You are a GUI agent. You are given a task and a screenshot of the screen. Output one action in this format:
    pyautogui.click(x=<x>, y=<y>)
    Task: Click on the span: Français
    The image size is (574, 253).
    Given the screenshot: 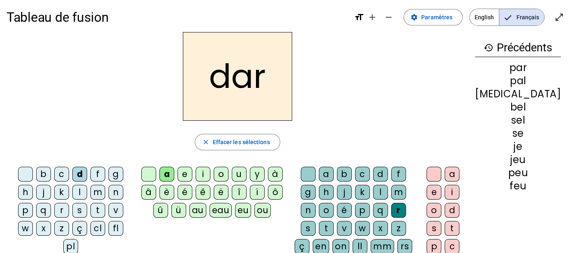 What is the action you would take?
    pyautogui.click(x=521, y=17)
    